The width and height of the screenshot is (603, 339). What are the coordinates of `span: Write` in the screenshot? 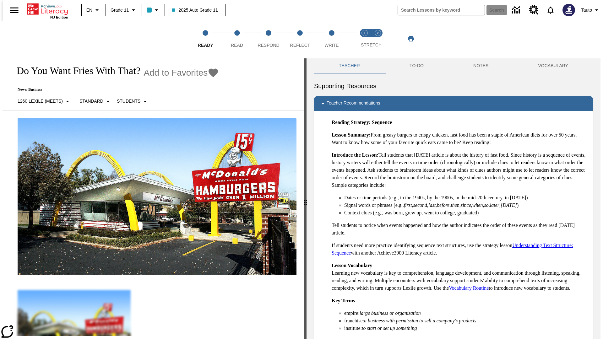 It's located at (331, 45).